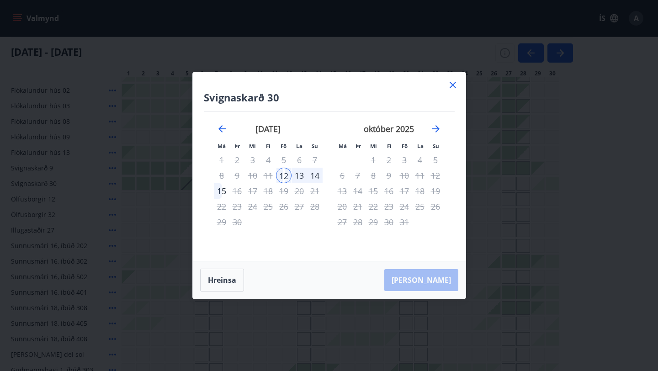  Describe the element at coordinates (268, 160) in the screenshot. I see `td: Not available. fimmtudagur, 4. september 2025` at that location.